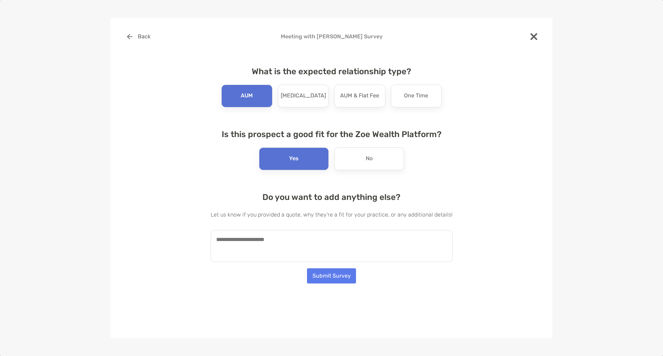 The height and width of the screenshot is (356, 663). Describe the element at coordinates (534, 37) in the screenshot. I see `img: close modal` at that location.